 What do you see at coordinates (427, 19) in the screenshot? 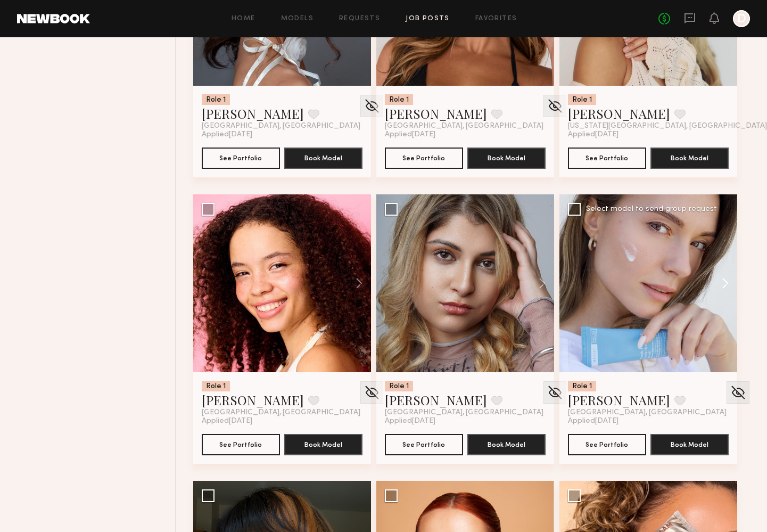
I see `a: Job Posts` at bounding box center [427, 19].